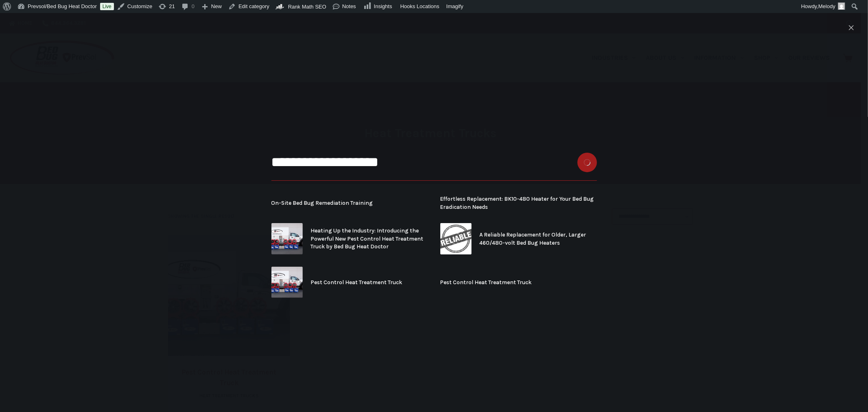 Image resolution: width=868 pixels, height=412 pixels. I want to click on img: Picture1-100x100.png, so click(287, 282).